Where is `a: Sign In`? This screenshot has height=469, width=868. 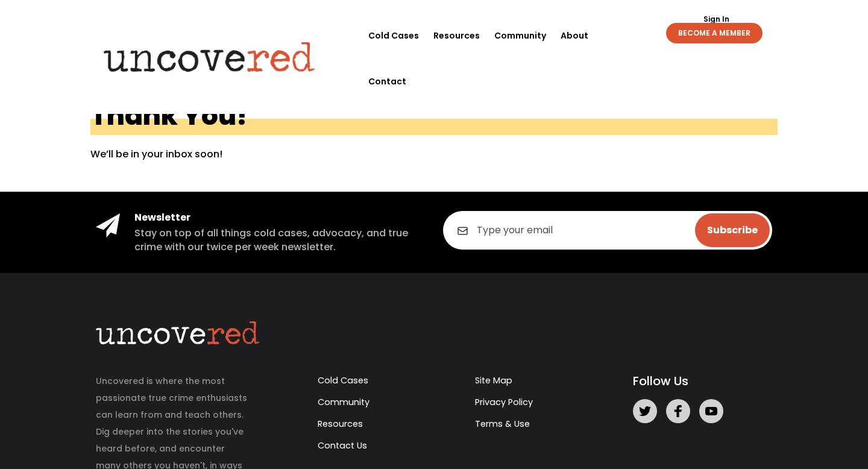 a: Sign In is located at coordinates (716, 19).